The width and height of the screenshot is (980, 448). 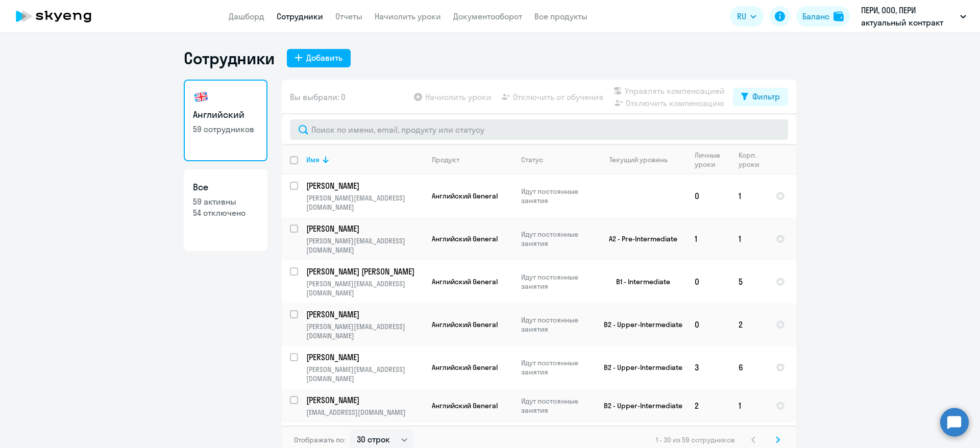 What do you see at coordinates (749, 368) in the screenshot?
I see `td: 6` at bounding box center [749, 368].